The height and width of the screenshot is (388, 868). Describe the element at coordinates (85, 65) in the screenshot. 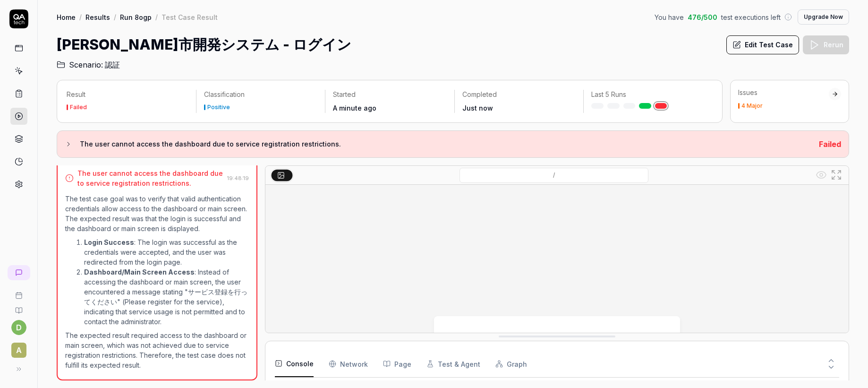

I see `span: Scenario:` at that location.